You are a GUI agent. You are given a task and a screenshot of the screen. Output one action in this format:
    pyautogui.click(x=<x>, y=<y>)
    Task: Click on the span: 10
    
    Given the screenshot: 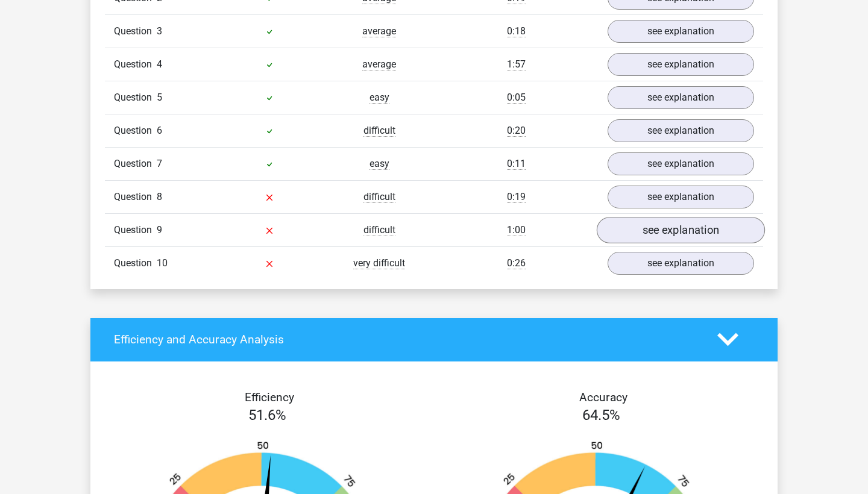 What is the action you would take?
    pyautogui.click(x=162, y=263)
    